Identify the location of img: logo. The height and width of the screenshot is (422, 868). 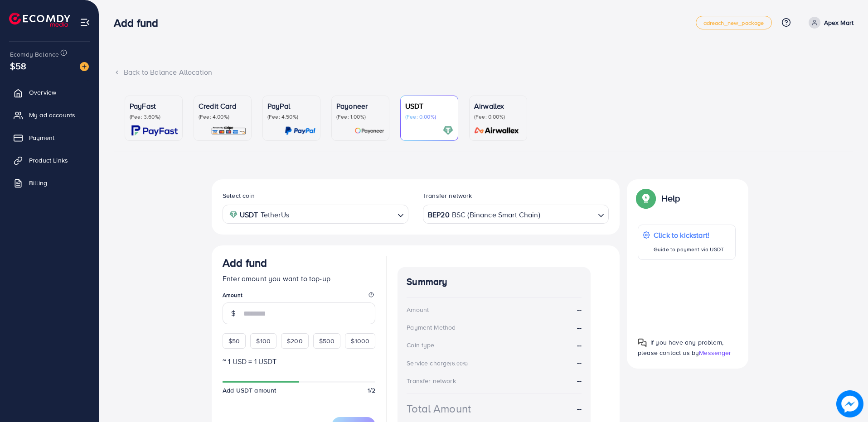
(39, 20).